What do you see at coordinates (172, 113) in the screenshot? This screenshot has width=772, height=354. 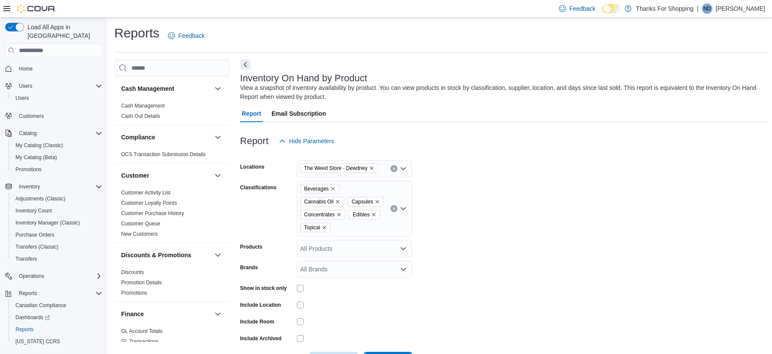 I see `div: Cash Management` at bounding box center [172, 113].